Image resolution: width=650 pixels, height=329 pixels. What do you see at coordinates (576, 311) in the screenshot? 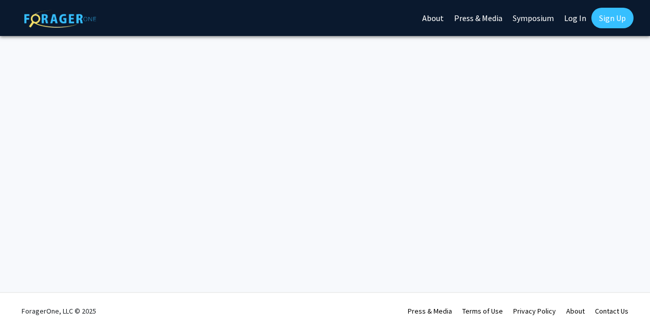
I see `a: About` at bounding box center [576, 311].